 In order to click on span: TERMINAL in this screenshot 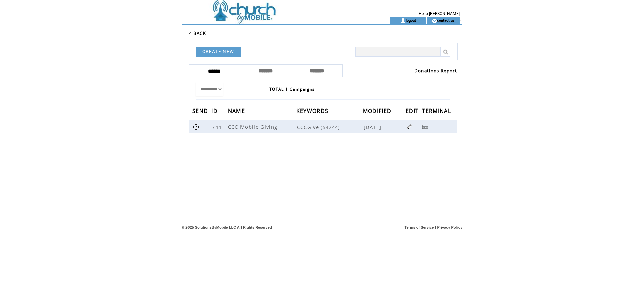, I will do `click(438, 112)`.